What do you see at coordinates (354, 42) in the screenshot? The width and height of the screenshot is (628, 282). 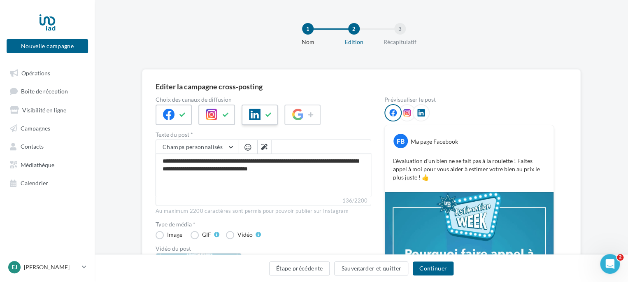 I see `div: Edition` at bounding box center [354, 42].